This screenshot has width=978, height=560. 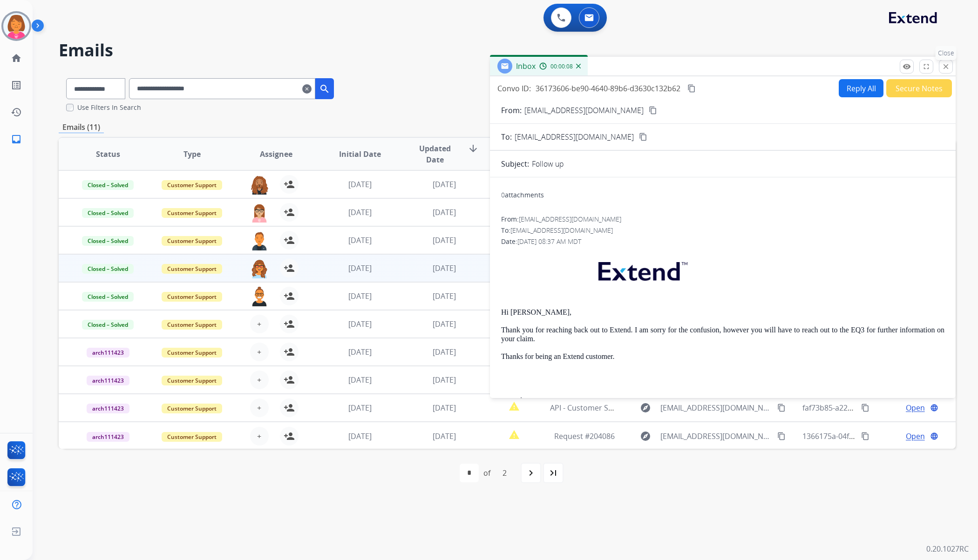 I want to click on p: Emails (11), so click(x=81, y=127).